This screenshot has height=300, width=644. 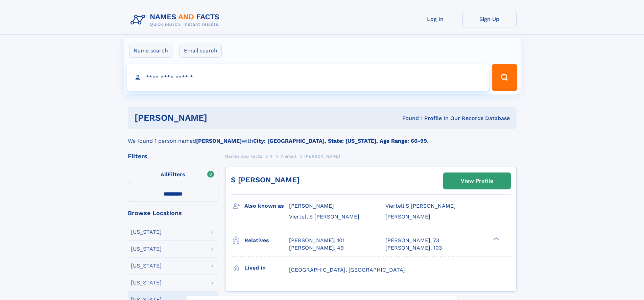 I want to click on a: View Profile, so click(x=477, y=181).